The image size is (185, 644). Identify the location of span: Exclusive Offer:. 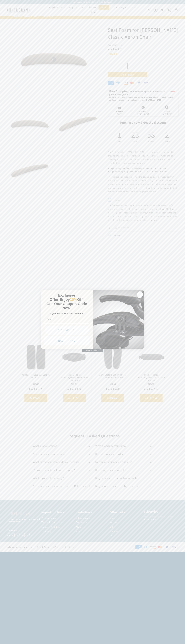
(62, 297).